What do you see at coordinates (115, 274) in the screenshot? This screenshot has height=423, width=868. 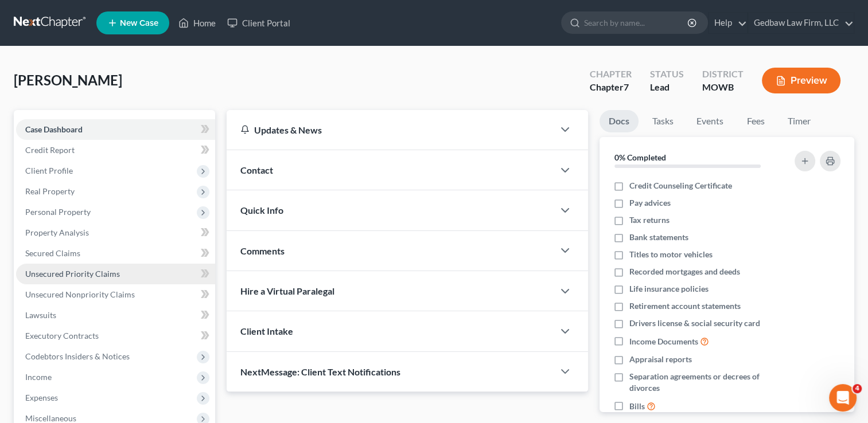 I see `a: Unsecured Priority Claims` at bounding box center [115, 274].